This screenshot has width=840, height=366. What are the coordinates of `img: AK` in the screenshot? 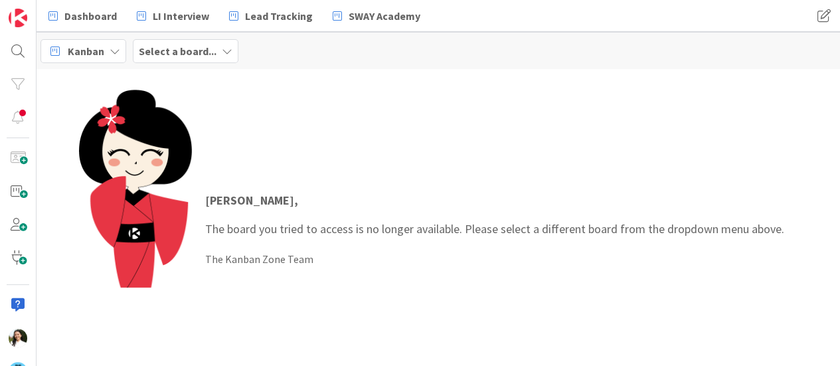 It's located at (18, 338).